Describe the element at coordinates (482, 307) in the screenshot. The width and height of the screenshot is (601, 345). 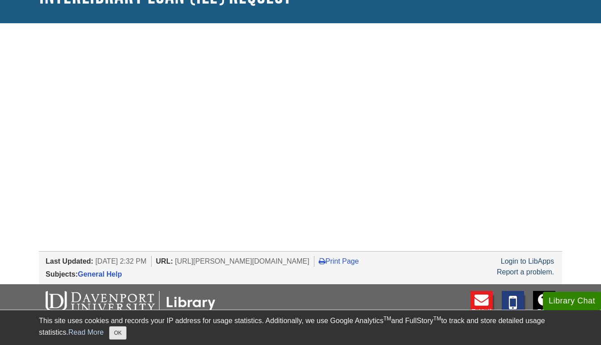
I see `a: E-mail` at that location.